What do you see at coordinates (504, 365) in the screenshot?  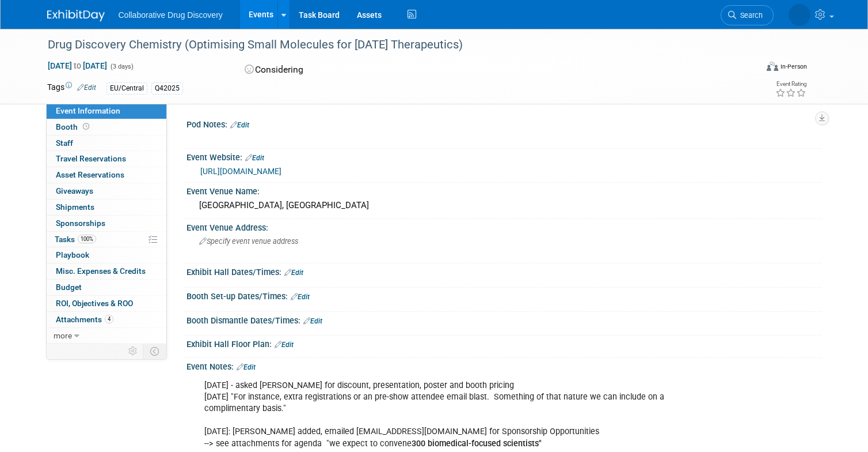 I see `div: Event Notes:` at bounding box center [504, 365].